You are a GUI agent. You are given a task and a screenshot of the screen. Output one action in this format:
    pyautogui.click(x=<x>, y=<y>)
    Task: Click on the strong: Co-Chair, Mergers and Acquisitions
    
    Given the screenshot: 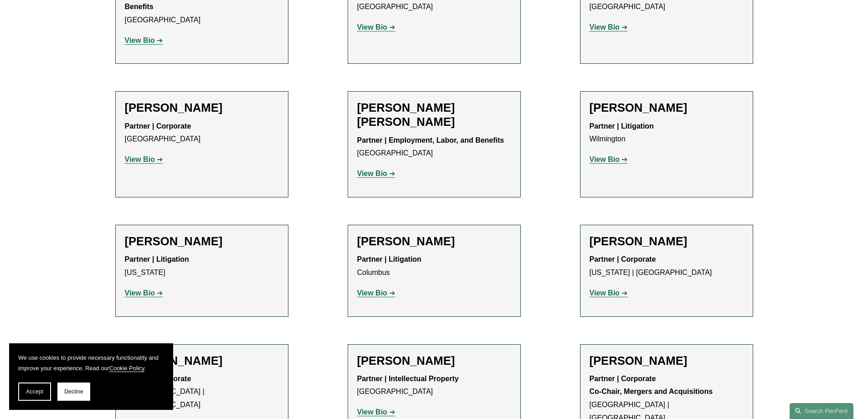 What is the action you would take?
    pyautogui.click(x=651, y=391)
    